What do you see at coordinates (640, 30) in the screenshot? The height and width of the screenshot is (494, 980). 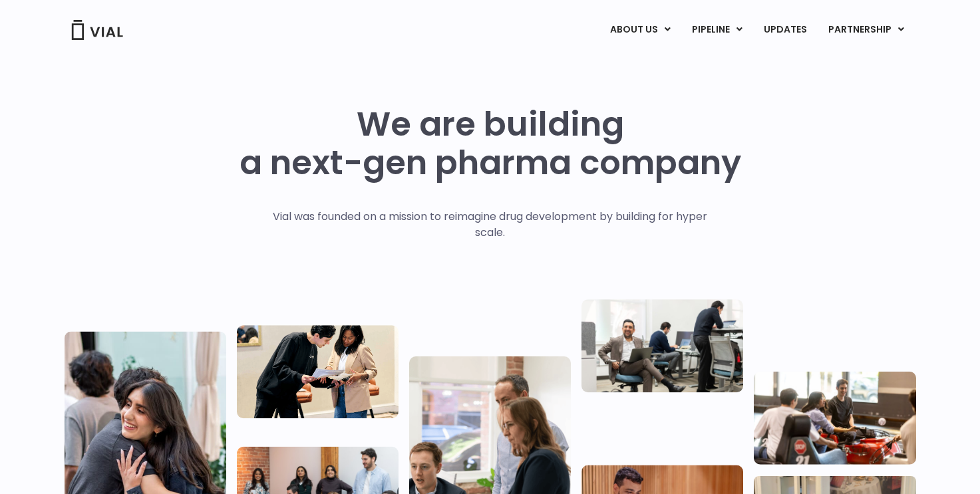 I see `a: ABOUT USMenu Toggle` at bounding box center [640, 30].